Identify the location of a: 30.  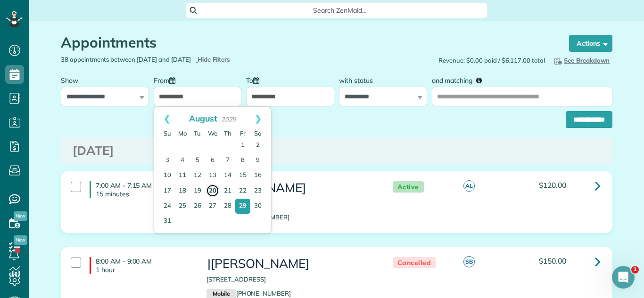
(257, 206).